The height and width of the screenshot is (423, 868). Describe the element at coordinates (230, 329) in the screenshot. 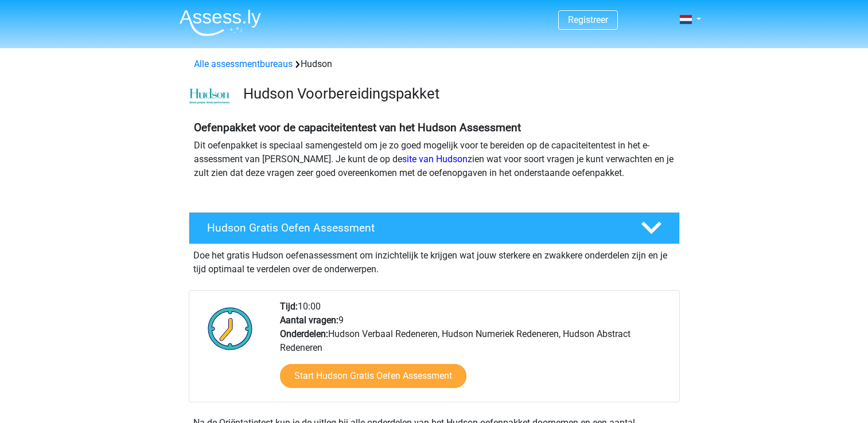

I see `img: Klok` at that location.